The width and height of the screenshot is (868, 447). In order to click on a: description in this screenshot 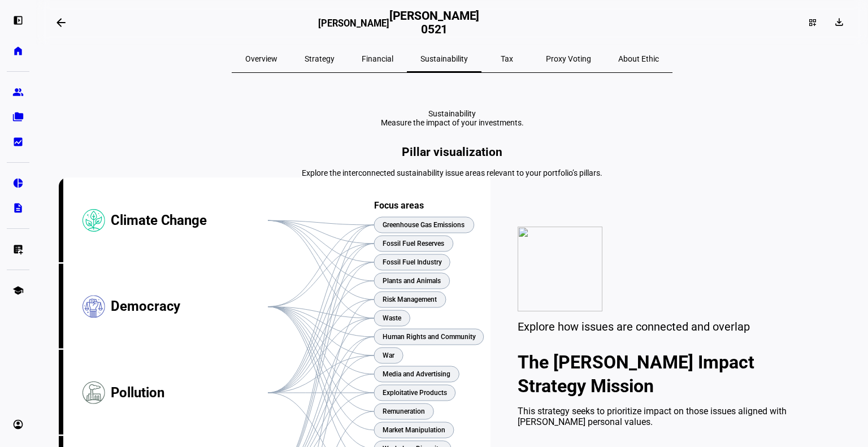, I will do `click(18, 208)`.